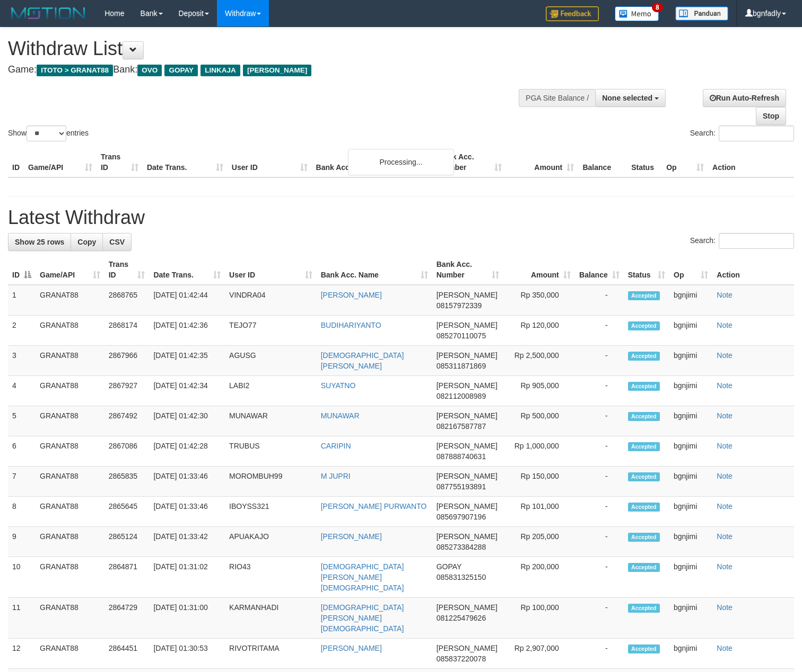 The height and width of the screenshot is (672, 802). I want to click on th: Status: activate to sort column ascending, so click(646, 270).